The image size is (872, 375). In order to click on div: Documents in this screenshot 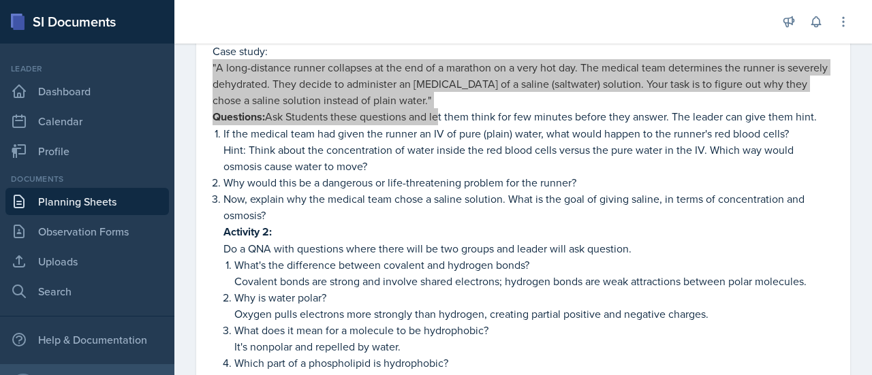, I will do `click(87, 179)`.